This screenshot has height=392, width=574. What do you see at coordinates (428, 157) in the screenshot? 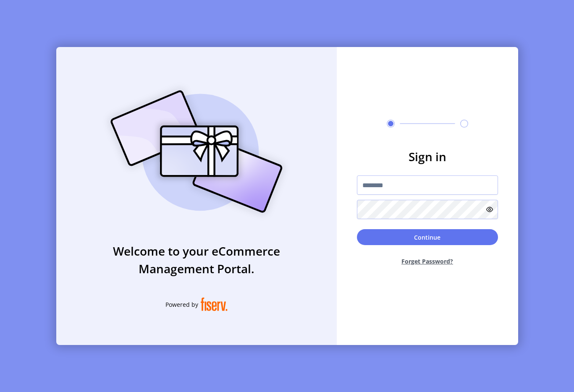
I see `h3: Sign in` at bounding box center [428, 157].